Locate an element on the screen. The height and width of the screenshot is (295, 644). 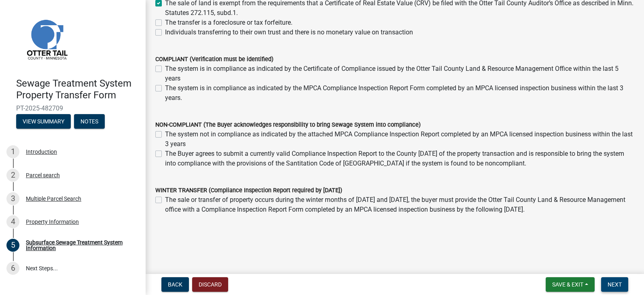
label: The transfer is a foreclosure or tax forfeiture. is located at coordinates (229, 23).